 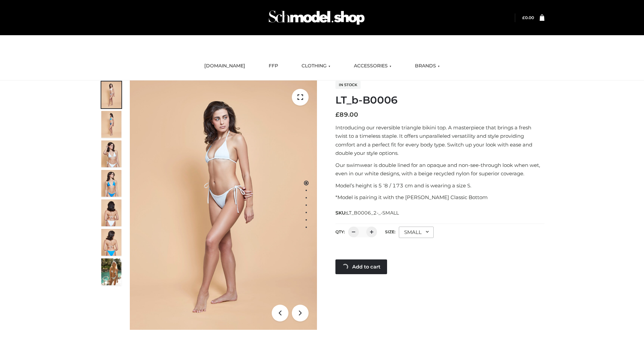 I want to click on p: Model’s height is 5 ‘8 / 173 cm and is wearing a size S., so click(x=440, y=186).